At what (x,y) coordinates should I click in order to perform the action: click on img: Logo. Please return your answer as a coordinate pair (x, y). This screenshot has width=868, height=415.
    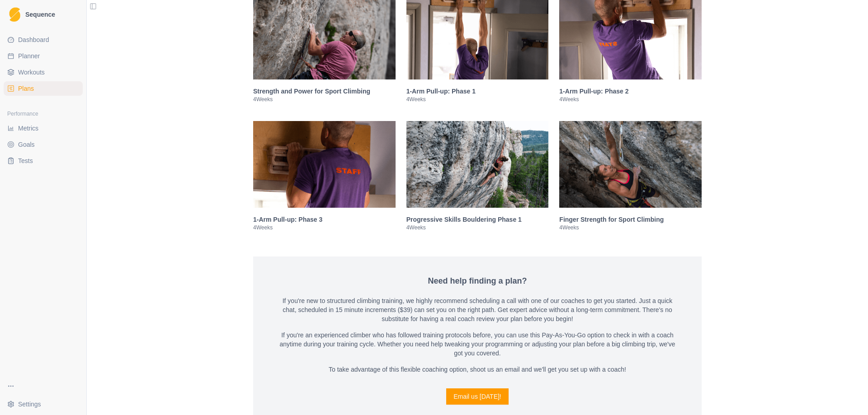
    Looking at the image, I should click on (14, 14).